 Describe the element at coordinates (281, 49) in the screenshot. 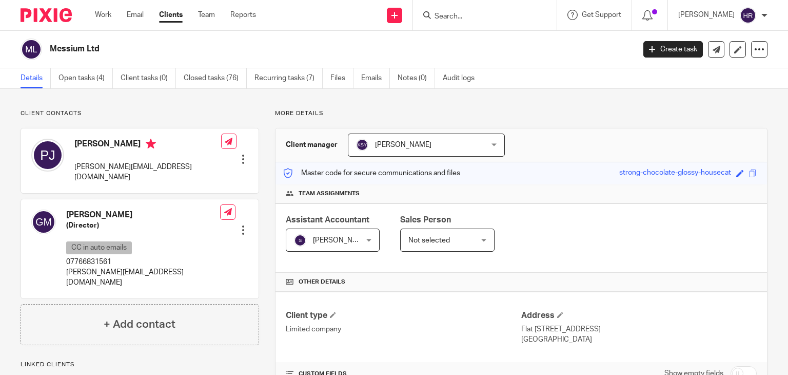

I see `h2: Messium Ltd` at that location.